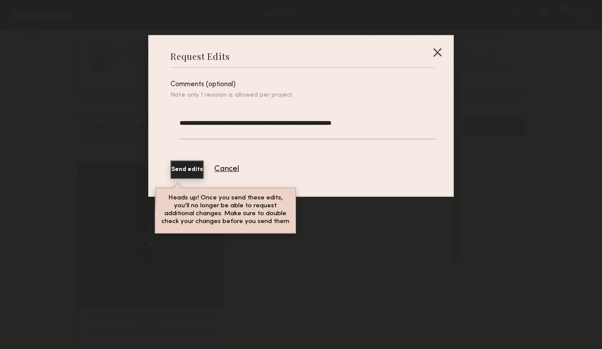  What do you see at coordinates (200, 56) in the screenshot?
I see `div: Request Edits` at bounding box center [200, 56].